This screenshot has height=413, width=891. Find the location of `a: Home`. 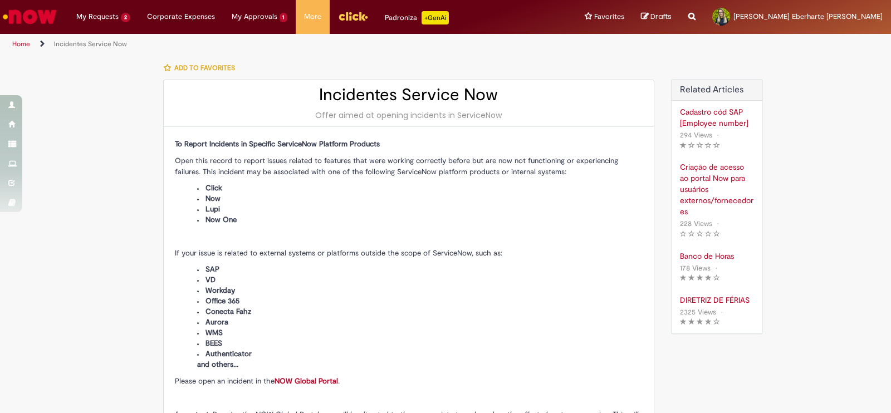

a: Home is located at coordinates (21, 44).